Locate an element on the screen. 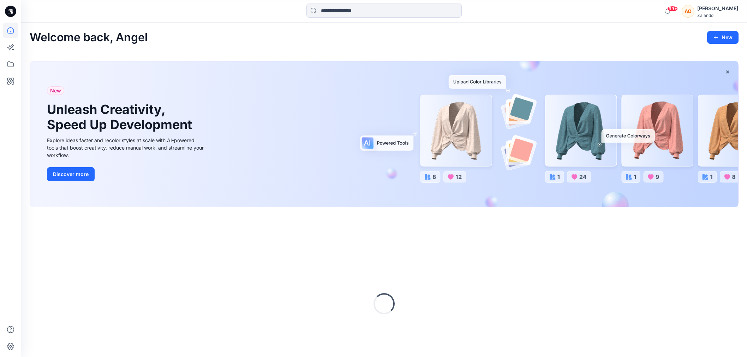  div: Zalando is located at coordinates (717, 15).